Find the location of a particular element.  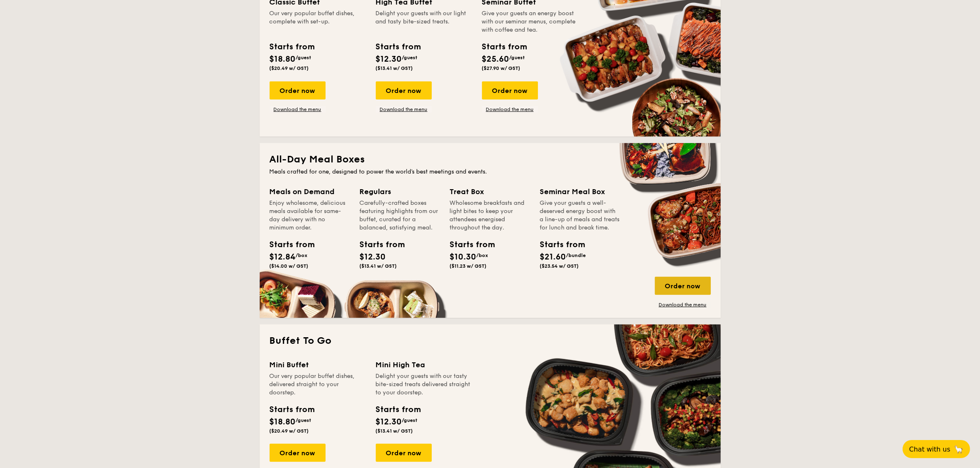

div: Carefully-crafted boxes featuring highlights from our buffet, curated for a balanced, satisfying ... is located at coordinates (399, 215).